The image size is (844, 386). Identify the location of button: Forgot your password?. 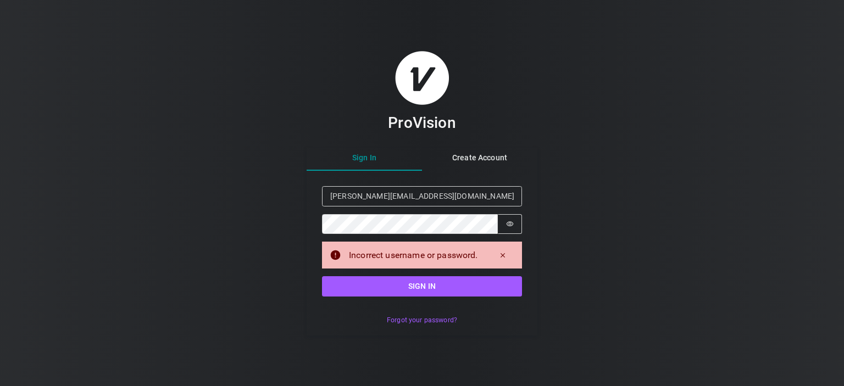
(421, 320).